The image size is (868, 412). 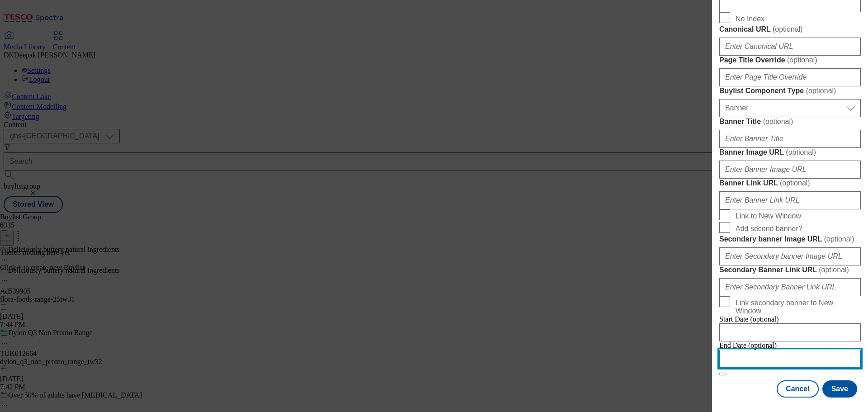 I want to click on input: Enter Banner Title, so click(x=790, y=139).